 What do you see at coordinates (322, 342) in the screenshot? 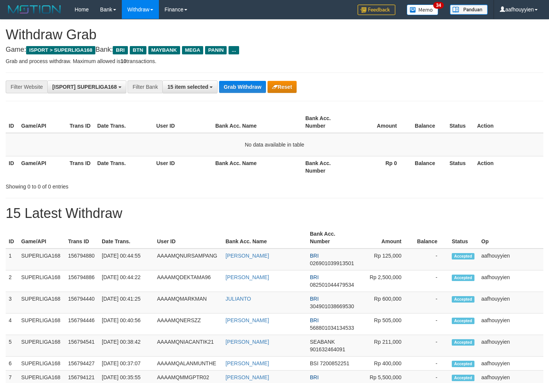
I see `span: SEABANK` at bounding box center [322, 342].